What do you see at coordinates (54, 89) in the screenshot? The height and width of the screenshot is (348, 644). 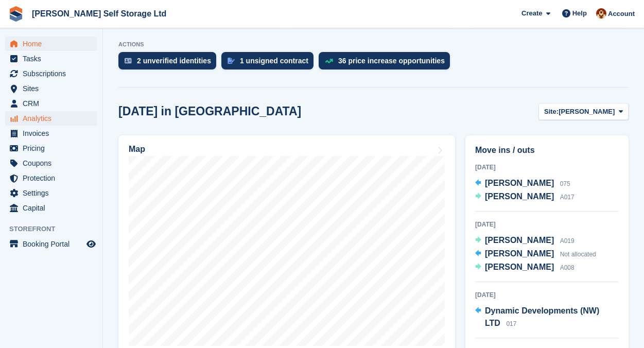 I see `span: Sites` at bounding box center [54, 89].